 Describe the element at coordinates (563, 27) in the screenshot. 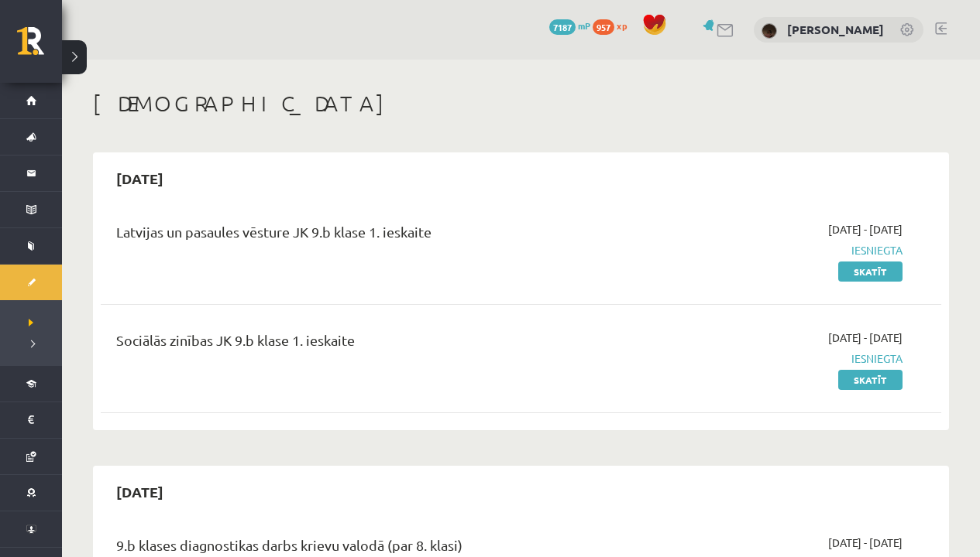

I see `span: 7187` at that location.